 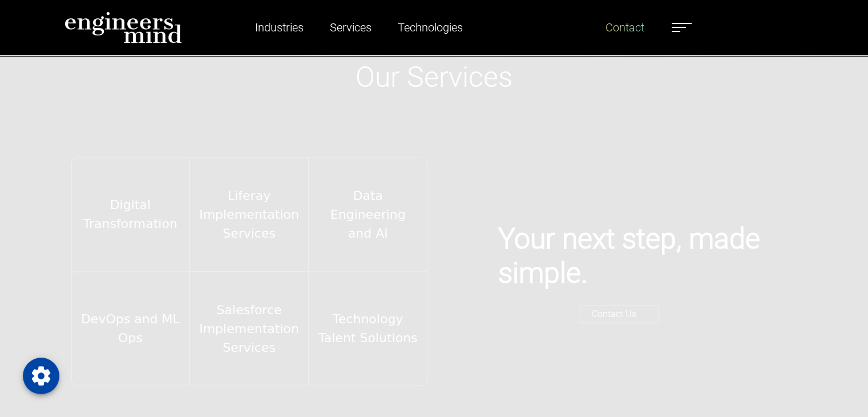 What do you see at coordinates (435, 77) in the screenshot?
I see `h1: Our Services` at bounding box center [435, 77].